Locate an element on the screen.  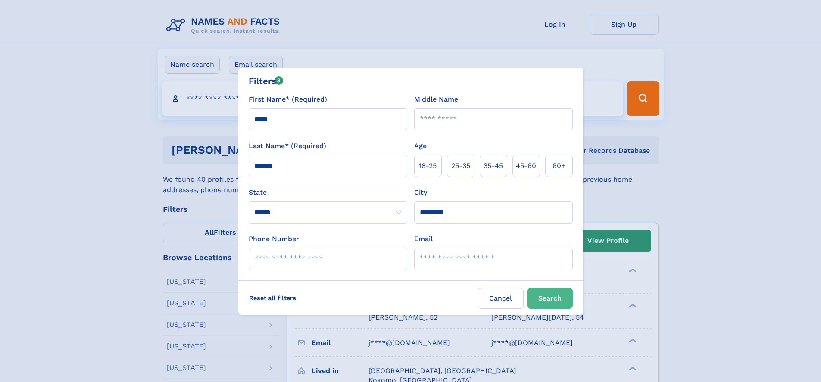
span: 35‑45 is located at coordinates (493, 166).